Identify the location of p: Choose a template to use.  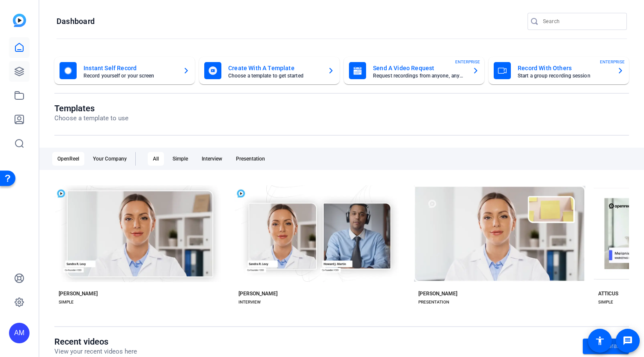
(91, 118).